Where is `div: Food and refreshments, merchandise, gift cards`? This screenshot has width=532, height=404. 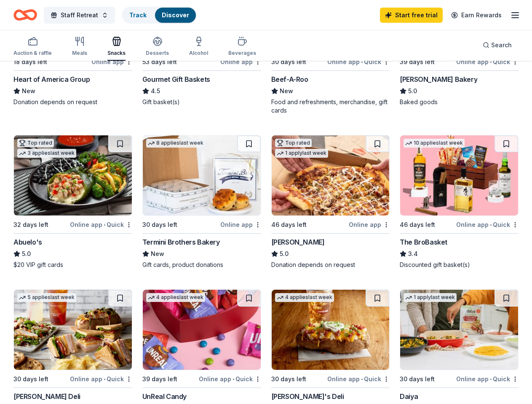 div: Food and refreshments, merchandise, gift cards is located at coordinates (331, 107).